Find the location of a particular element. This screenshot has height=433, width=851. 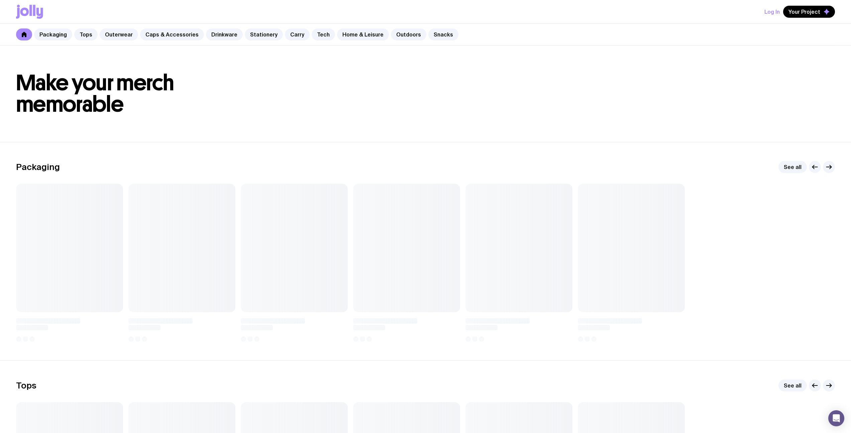

span: Your Project is located at coordinates (804, 12).